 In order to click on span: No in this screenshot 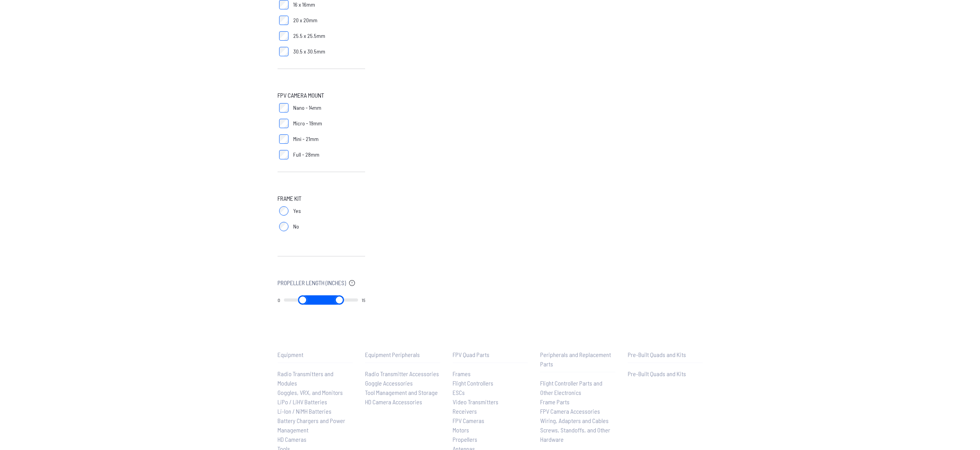, I will do `click(296, 226)`.